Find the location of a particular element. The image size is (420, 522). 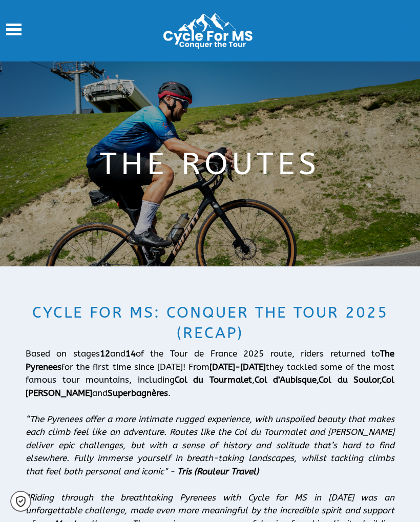

strong: Tris is located at coordinates (184, 471).